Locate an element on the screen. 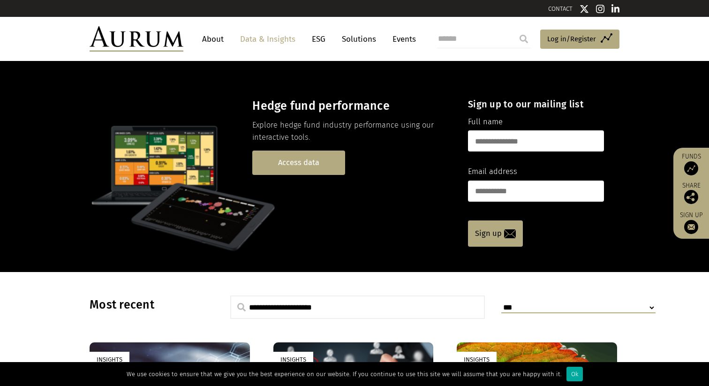  a: ESG is located at coordinates (318, 39).